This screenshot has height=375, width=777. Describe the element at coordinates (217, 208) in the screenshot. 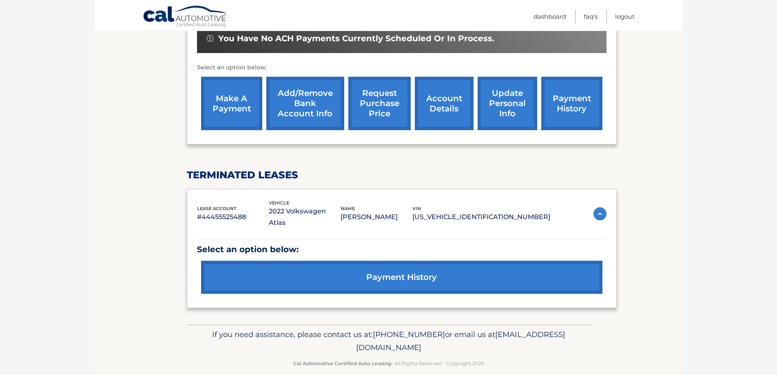

I see `span: lease account` at that location.